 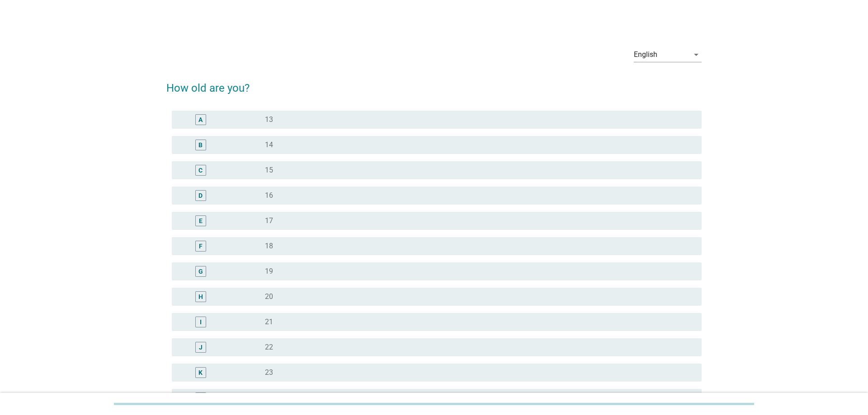 What do you see at coordinates (269, 170) in the screenshot?
I see `label: 15` at bounding box center [269, 170].